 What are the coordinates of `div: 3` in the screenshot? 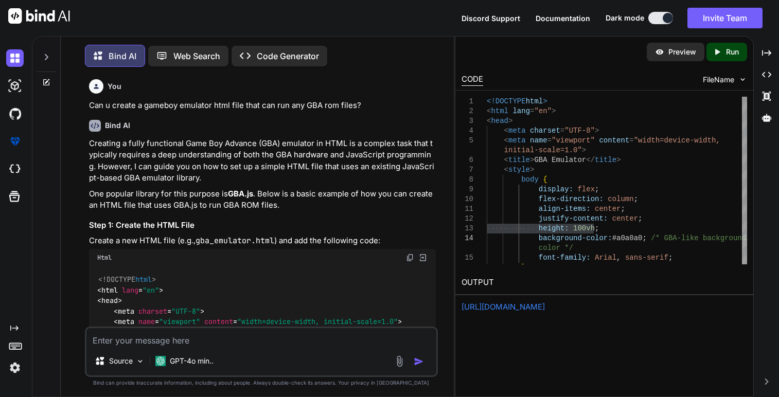 It's located at (467, 121).